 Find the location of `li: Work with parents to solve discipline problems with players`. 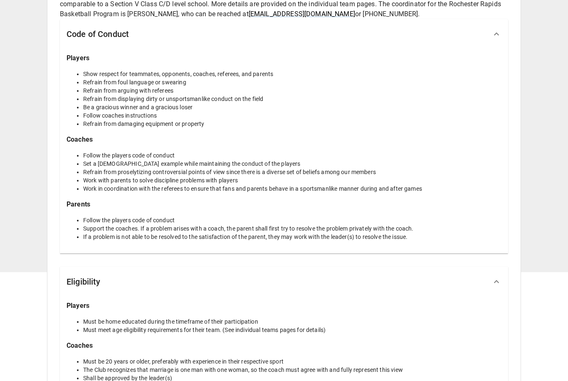

li: Work with parents to solve discipline problems with players is located at coordinates (292, 180).